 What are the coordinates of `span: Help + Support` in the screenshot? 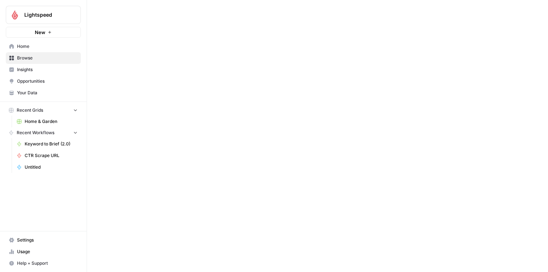 It's located at (47, 263).